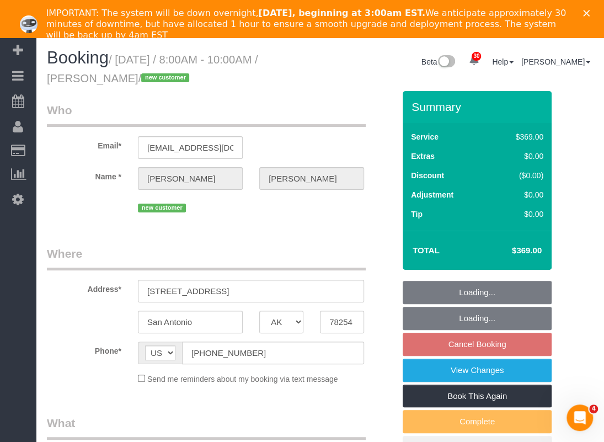 This screenshot has height=442, width=604. Describe the element at coordinates (479, 106) in the screenshot. I see `h3: Summary` at that location.